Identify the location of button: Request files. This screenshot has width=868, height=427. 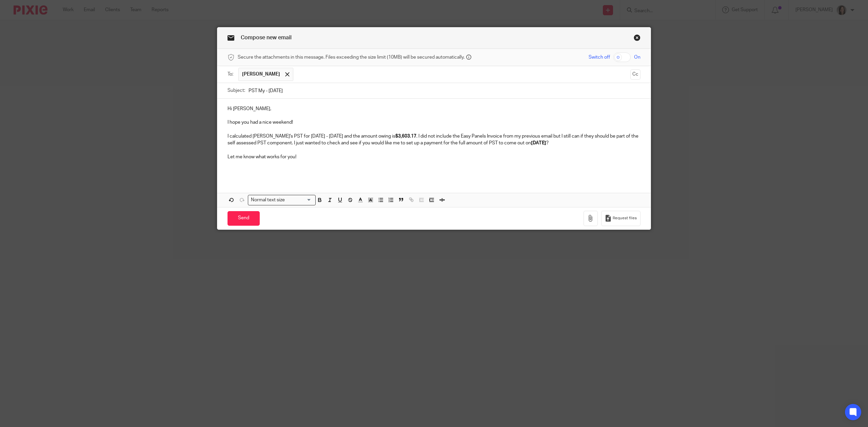
(621, 218).